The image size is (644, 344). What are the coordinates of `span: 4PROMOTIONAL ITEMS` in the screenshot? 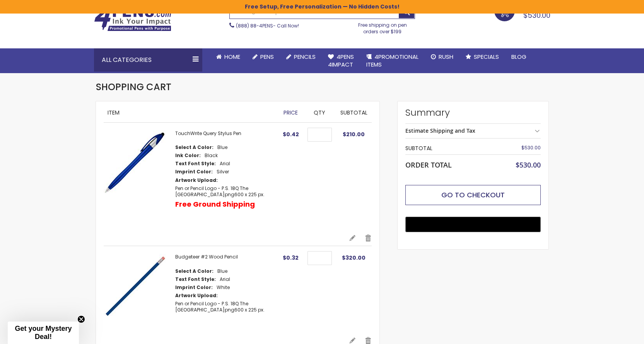 It's located at (392, 60).